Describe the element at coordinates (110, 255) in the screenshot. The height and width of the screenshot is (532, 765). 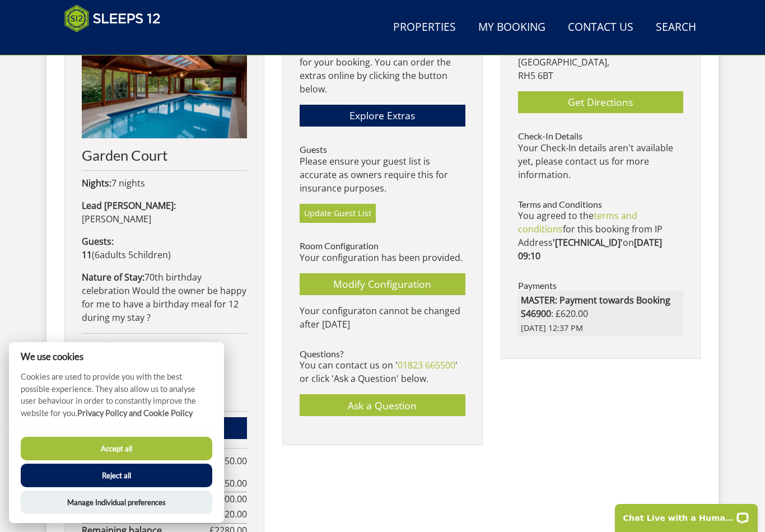
I see `span: adult` at that location.